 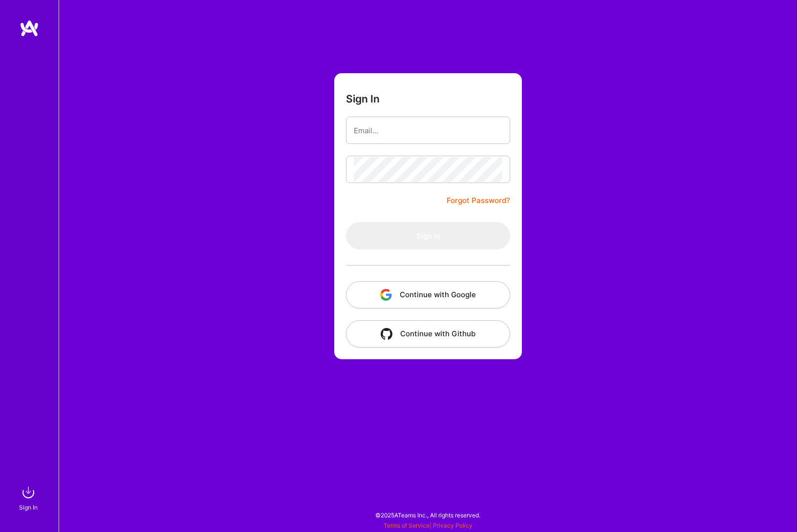 I want to click on input: Email..., so click(x=428, y=130).